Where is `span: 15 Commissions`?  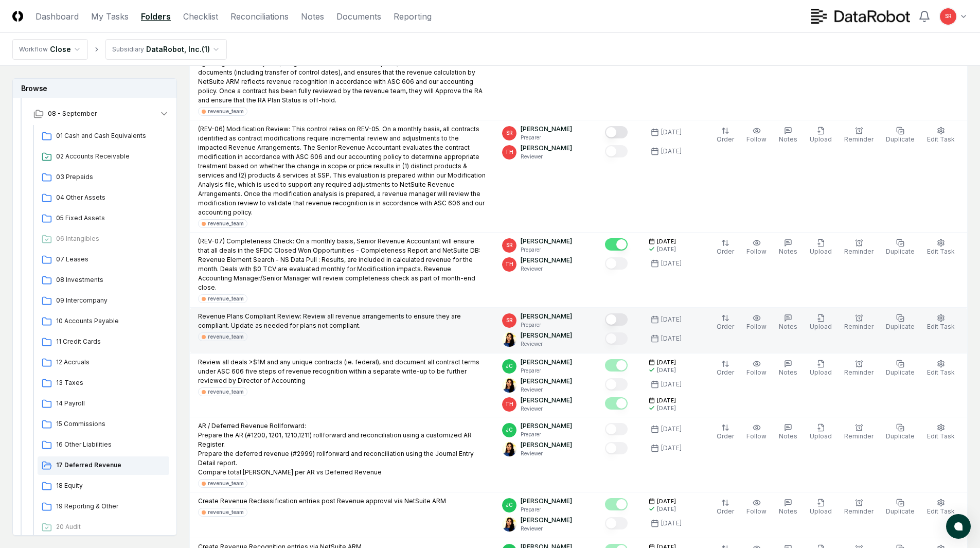 span: 15 Commissions is located at coordinates (110, 424).